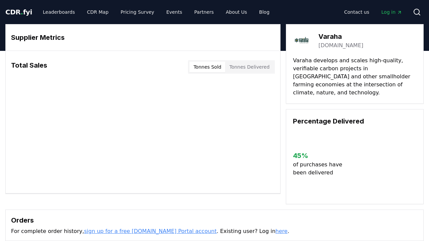  What do you see at coordinates (137, 12) in the screenshot?
I see `a: Pricing Survey` at bounding box center [137, 12].